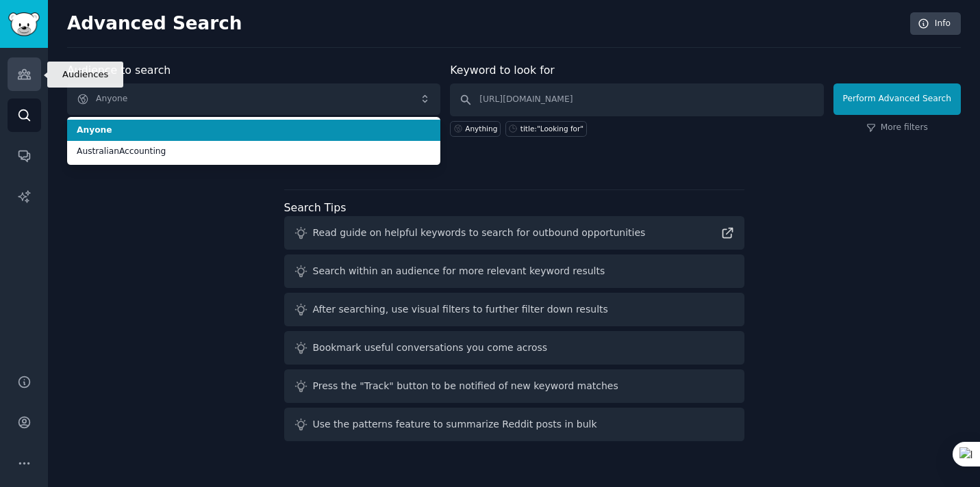  What do you see at coordinates (315, 207) in the screenshot?
I see `label: Search Tips` at bounding box center [315, 207].